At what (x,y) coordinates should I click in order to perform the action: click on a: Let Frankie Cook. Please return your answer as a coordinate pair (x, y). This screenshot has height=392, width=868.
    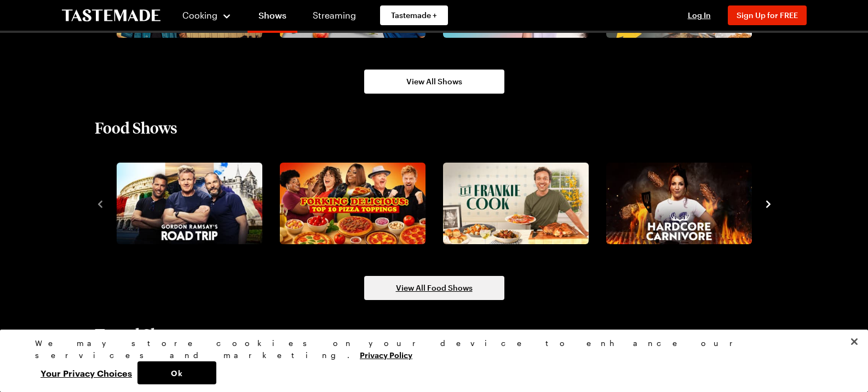
    Looking at the image, I should click on (514, 204).